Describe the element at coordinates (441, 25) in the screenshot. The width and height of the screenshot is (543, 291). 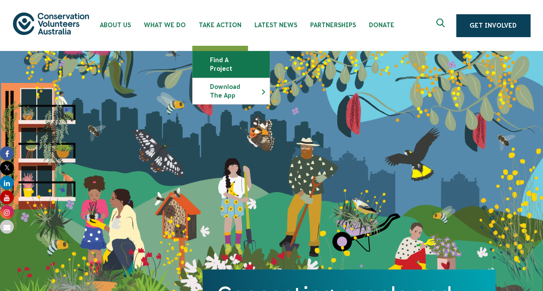
I see `button: Expand search box Close search box` at that location.